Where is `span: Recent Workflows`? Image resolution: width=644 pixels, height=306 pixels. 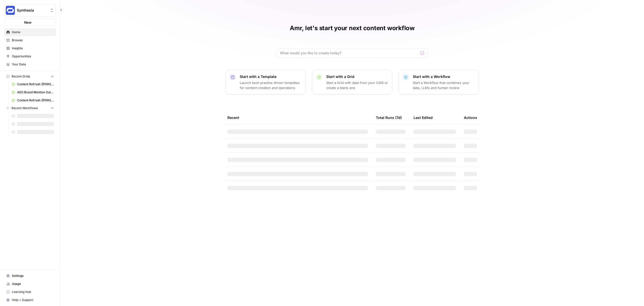 span: Recent Workflows is located at coordinates (24, 108).